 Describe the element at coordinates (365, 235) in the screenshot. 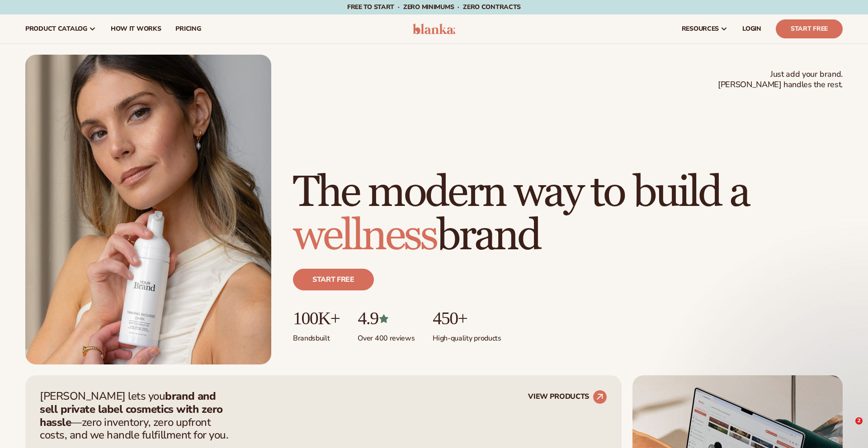

I see `span: wellness` at that location.